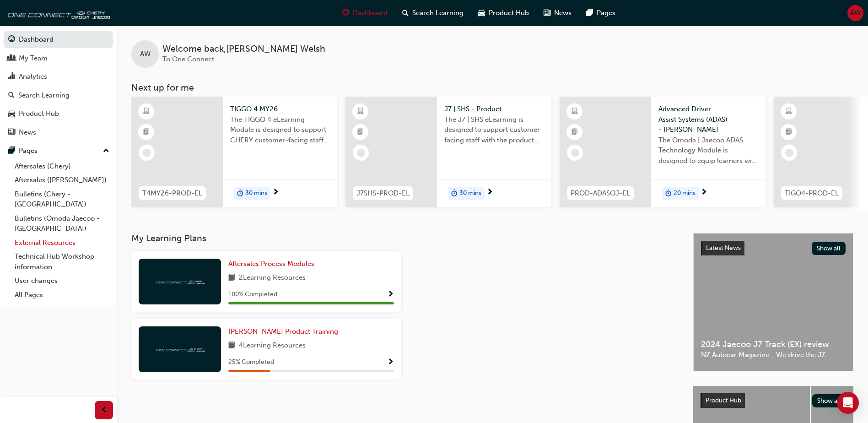 This screenshot has height=423, width=868. What do you see at coordinates (273, 264) in the screenshot?
I see `a: Aftersales Process Modules` at bounding box center [273, 264].